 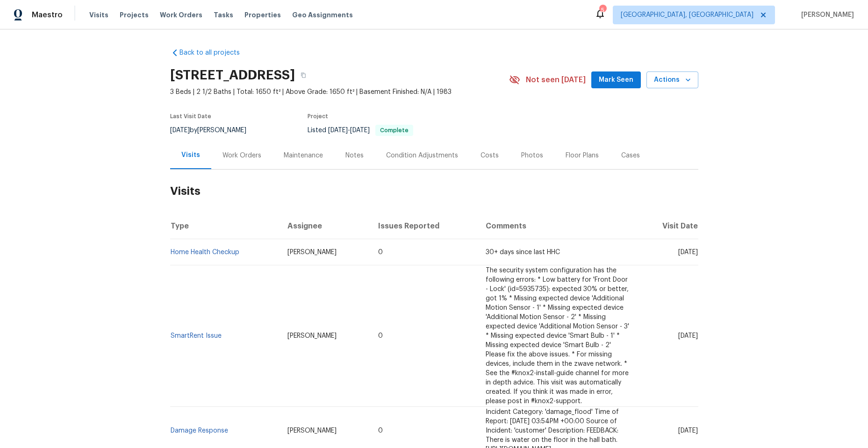 What do you see at coordinates (181, 15) in the screenshot?
I see `span: Work Orders` at bounding box center [181, 15].